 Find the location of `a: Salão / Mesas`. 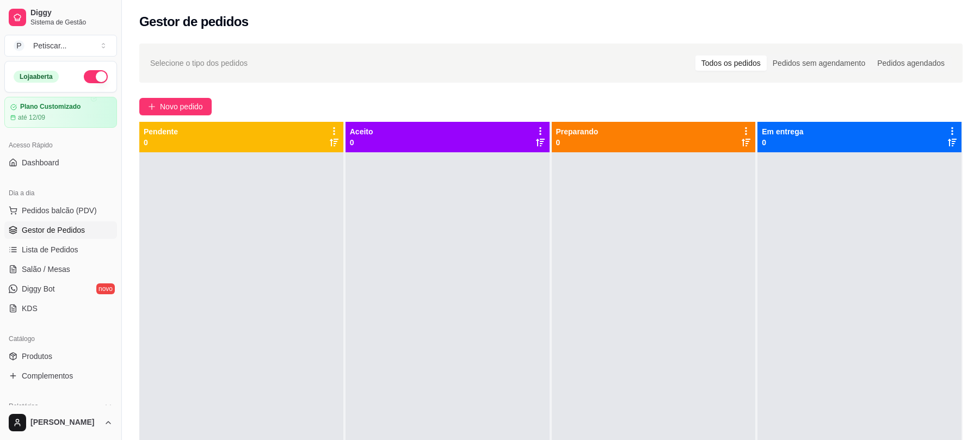

a: Salão / Mesas is located at coordinates (60, 269).